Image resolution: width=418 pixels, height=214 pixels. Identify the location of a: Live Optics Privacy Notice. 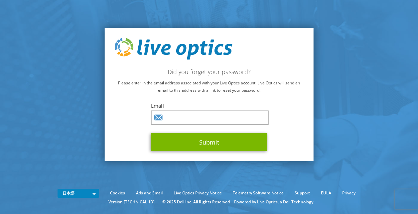
(197, 193).